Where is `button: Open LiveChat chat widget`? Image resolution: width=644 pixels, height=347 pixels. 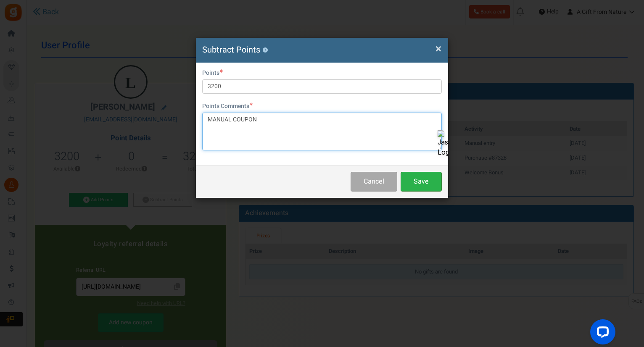 button: Open LiveChat chat widget is located at coordinates (19, 16).